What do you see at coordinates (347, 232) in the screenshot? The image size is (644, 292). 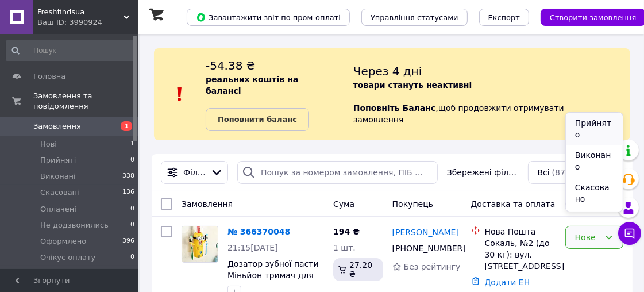 I see `span: 194 ₴` at bounding box center [347, 232].